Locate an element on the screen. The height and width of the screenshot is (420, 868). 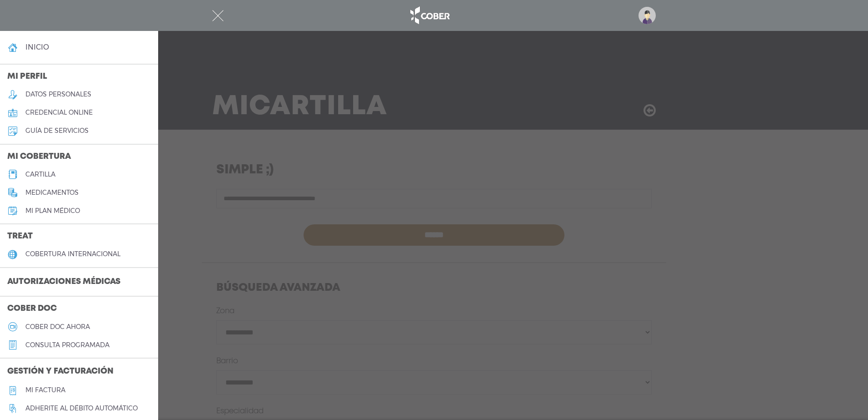
h5: Adherite al débito automático is located at coordinates (81, 408).